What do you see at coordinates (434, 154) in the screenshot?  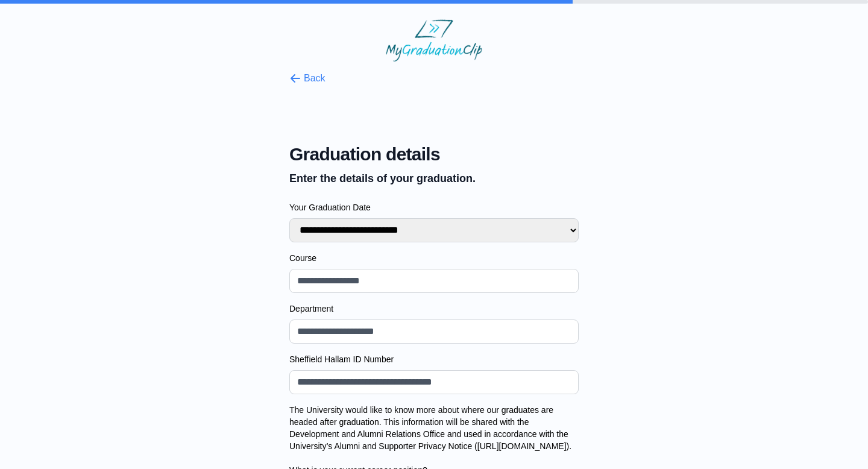 I see `span: Graduation details` at bounding box center [434, 154].